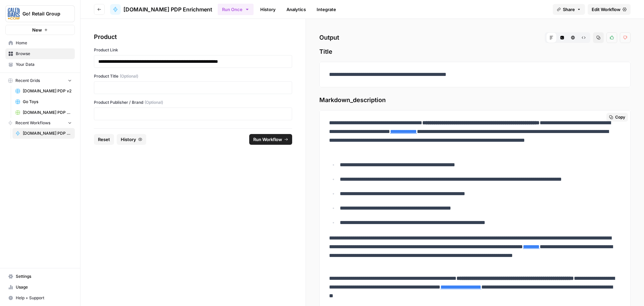 Image resolution: width=644 pixels, height=306 pixels. What do you see at coordinates (617, 117) in the screenshot?
I see `button: Copy` at bounding box center [617, 117].